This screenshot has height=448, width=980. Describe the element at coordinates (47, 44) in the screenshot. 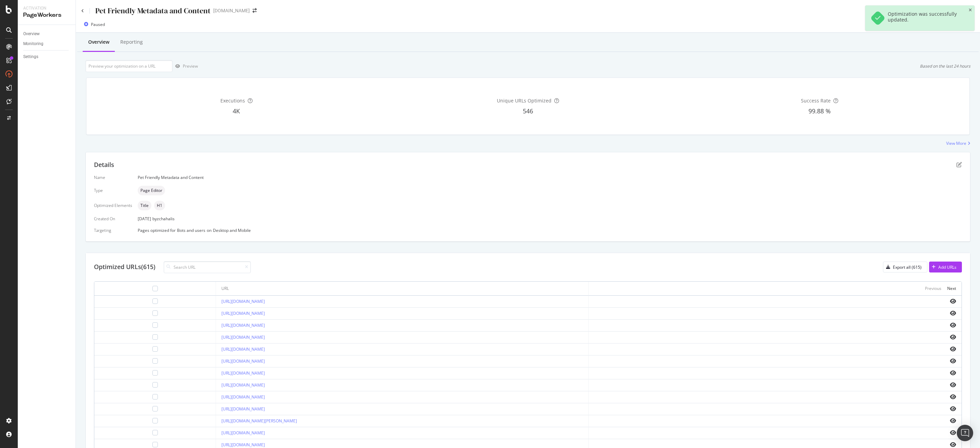

I see `a: Monitoring` at that location.